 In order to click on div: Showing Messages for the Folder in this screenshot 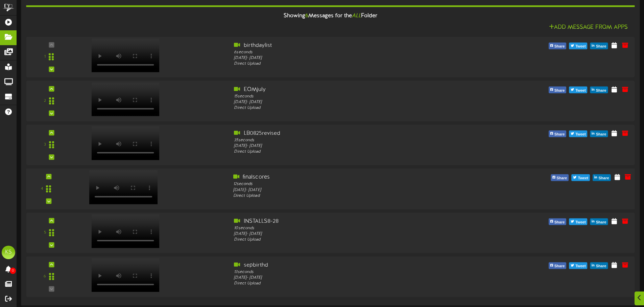, I will do `click(330, 16)`.